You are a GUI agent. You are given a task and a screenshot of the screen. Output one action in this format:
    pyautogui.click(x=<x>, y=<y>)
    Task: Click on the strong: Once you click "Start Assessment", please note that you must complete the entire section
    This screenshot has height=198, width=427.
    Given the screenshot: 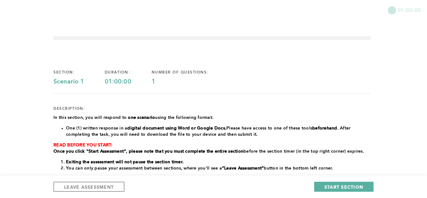 What is the action you would take?
    pyautogui.click(x=148, y=151)
    